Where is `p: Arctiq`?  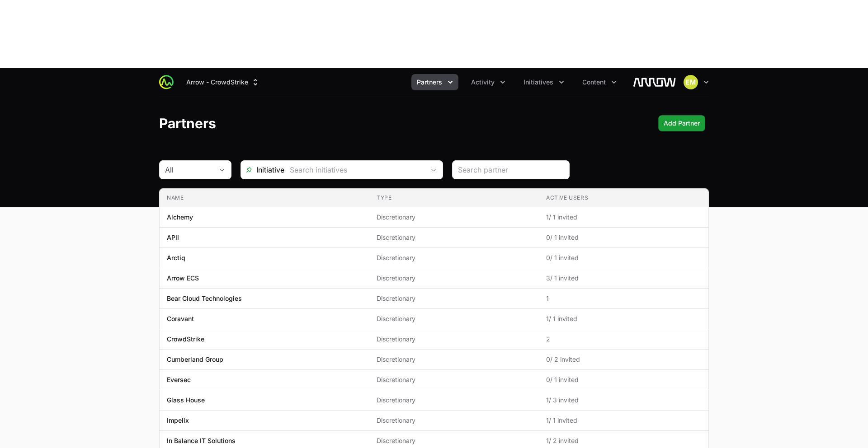
p: Arctiq is located at coordinates (176, 258).